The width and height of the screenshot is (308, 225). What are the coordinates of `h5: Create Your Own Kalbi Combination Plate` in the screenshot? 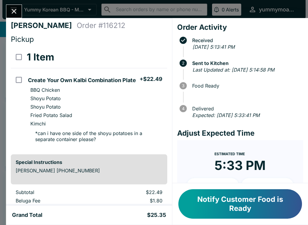 It's located at (82, 80).